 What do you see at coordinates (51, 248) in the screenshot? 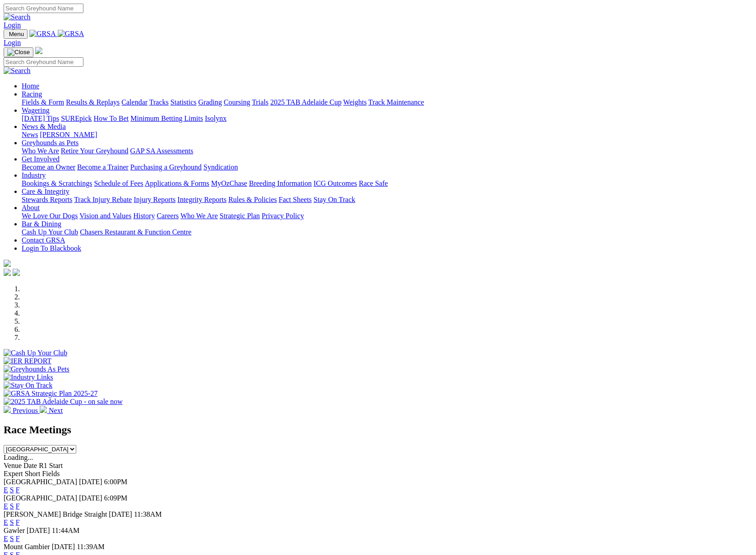
I see `a: Login To Blackbook` at bounding box center [51, 248].